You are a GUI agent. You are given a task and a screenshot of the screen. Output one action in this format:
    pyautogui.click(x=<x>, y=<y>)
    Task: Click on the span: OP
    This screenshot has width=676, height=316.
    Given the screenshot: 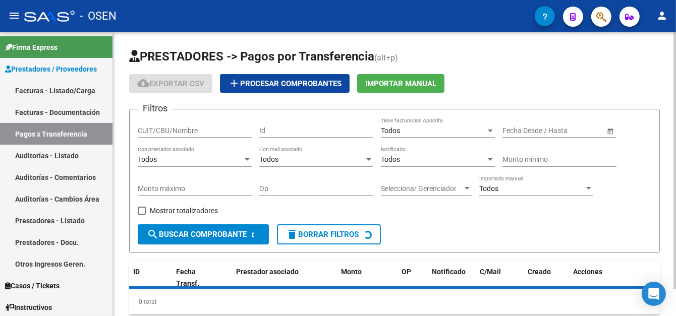 What is the action you would take?
    pyautogui.click(x=406, y=272)
    